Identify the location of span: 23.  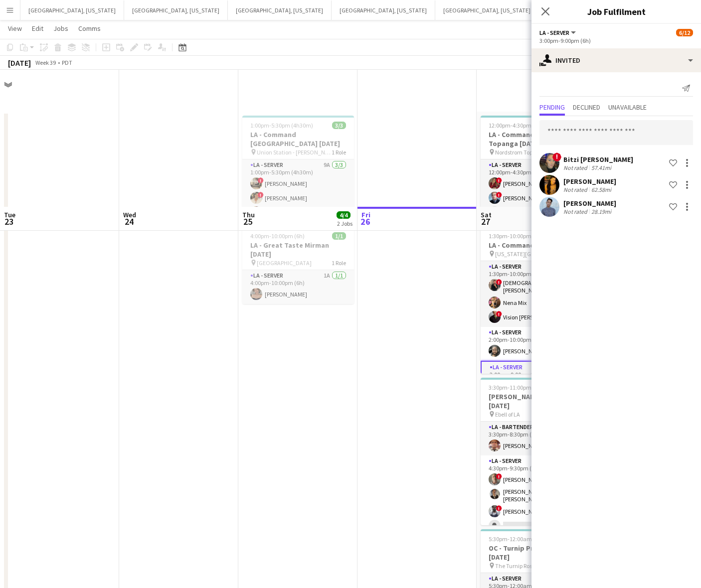
(9, 222).